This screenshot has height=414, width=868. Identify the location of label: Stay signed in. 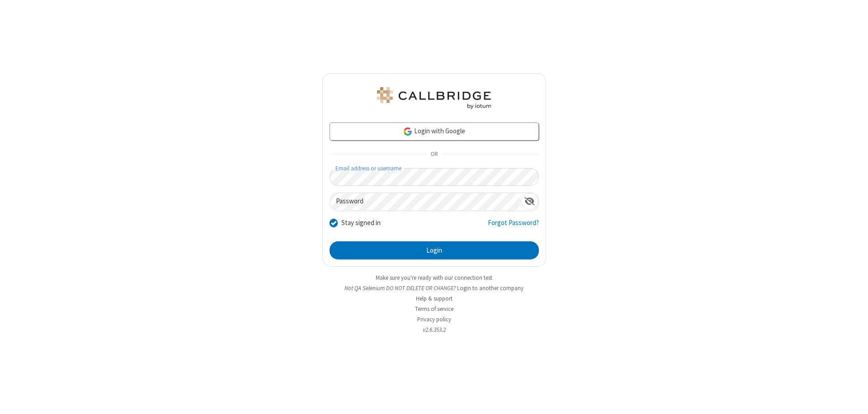
(361, 223).